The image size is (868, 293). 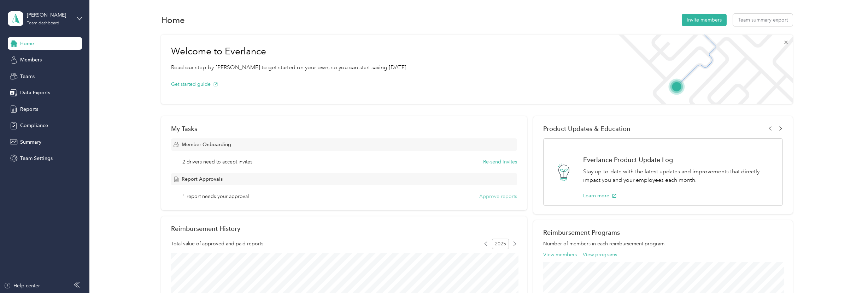 What do you see at coordinates (35, 93) in the screenshot?
I see `span: Data Exports` at bounding box center [35, 93].